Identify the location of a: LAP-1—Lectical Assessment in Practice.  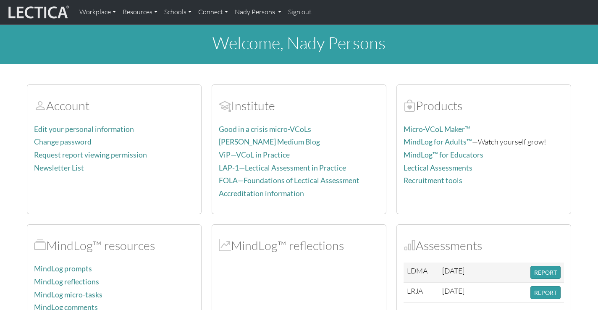
(282, 168).